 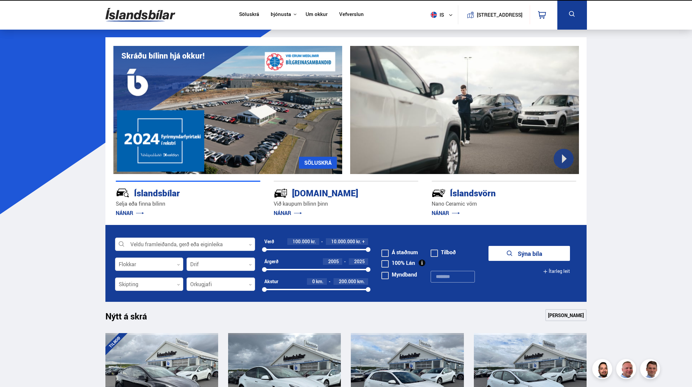 I want to click on button: is, so click(x=443, y=15).